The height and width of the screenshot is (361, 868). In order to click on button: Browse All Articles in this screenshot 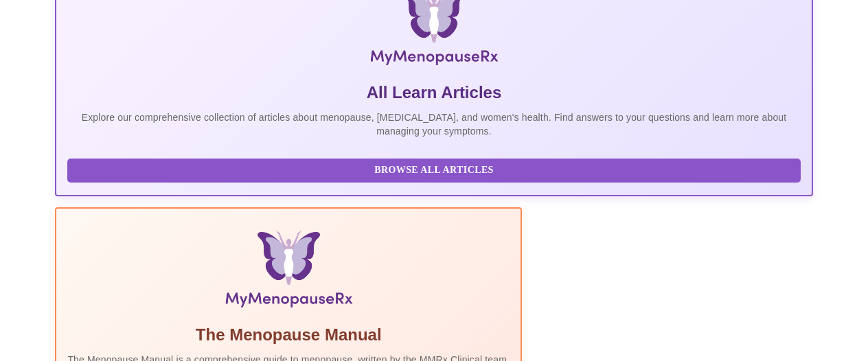, I will do `click(434, 171)`.